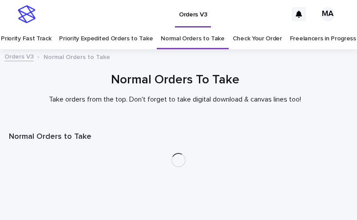 The image size is (357, 220). Describe the element at coordinates (179, 137) in the screenshot. I see `h1: Normal Orders to Take` at that location.